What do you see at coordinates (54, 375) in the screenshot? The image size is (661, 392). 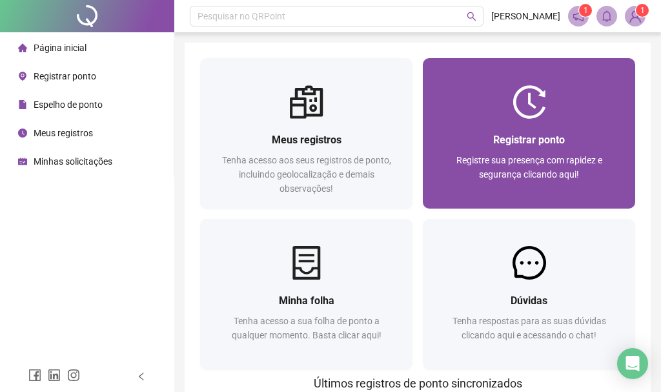 I see `span: linkedin` at bounding box center [54, 375].